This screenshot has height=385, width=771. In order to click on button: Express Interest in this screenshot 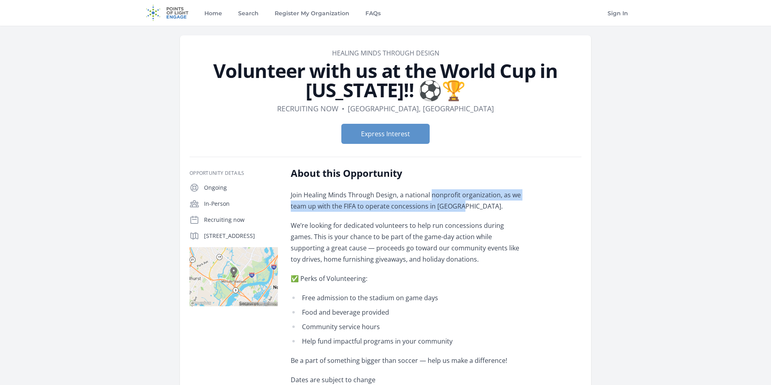, I will do `click(385, 134)`.